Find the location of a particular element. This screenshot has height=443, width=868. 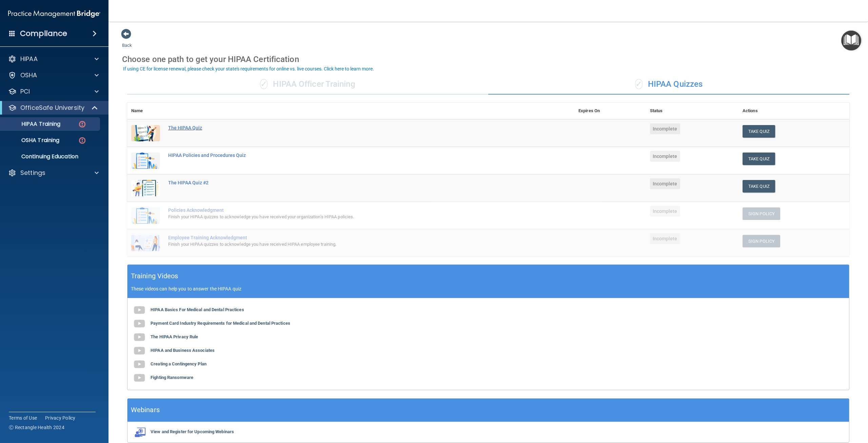

a: OfficeSafe University is located at coordinates (53, 108).